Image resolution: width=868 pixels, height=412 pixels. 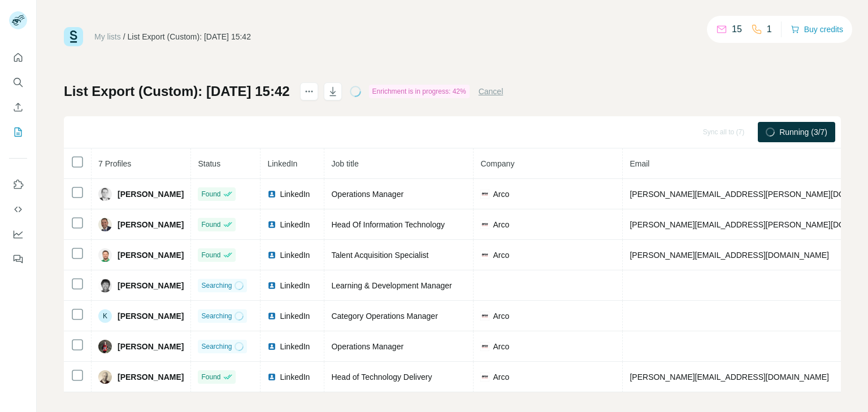 I want to click on span: Category Operations Manager, so click(x=384, y=316).